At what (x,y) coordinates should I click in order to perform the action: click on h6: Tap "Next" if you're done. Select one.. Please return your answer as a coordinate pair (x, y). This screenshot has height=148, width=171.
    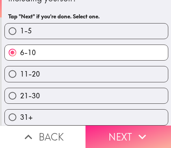
    Looking at the image, I should click on (86, 16).